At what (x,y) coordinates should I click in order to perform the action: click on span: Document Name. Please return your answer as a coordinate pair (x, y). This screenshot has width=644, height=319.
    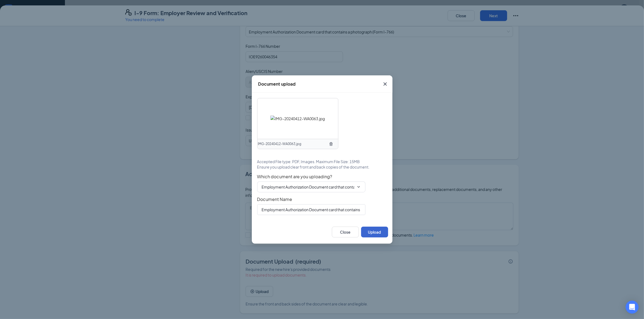
    Looking at the image, I should click on (322, 199).